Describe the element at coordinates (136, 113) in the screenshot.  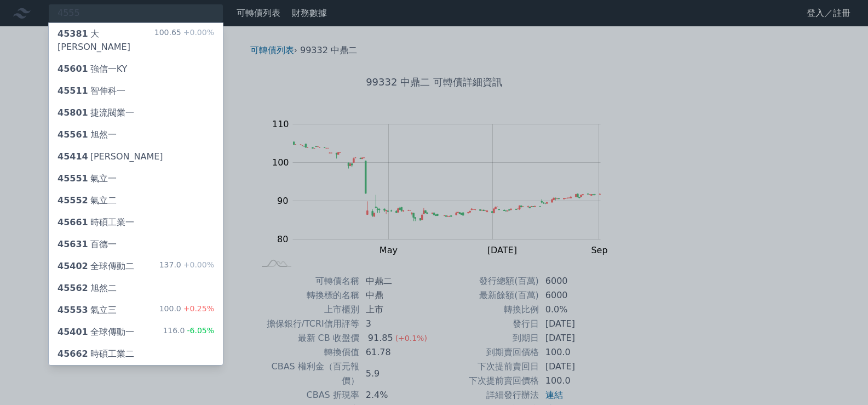
I see `a: 45801捷流閥業一` at that location.